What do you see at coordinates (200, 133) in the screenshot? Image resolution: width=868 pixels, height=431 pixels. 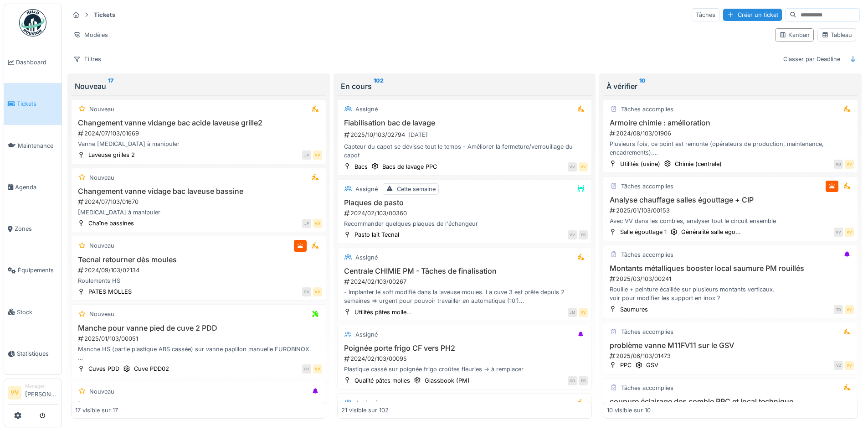 I see `div: 2024/07/103/01669` at bounding box center [200, 133].